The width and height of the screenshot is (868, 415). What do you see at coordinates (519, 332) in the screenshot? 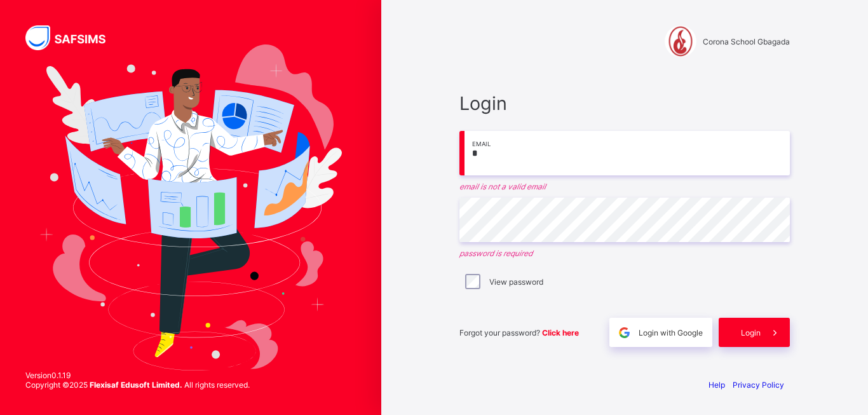
I see `span: Forgot your password?` at bounding box center [519, 332].